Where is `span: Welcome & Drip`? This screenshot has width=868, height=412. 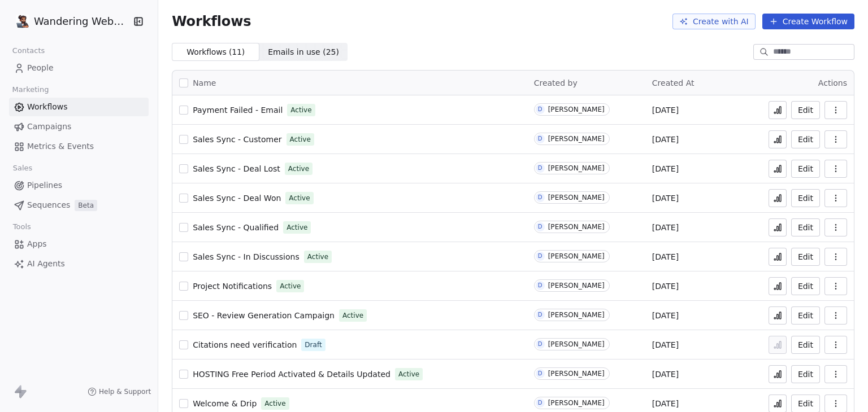
span: Welcome & Drip is located at coordinates (225, 403).